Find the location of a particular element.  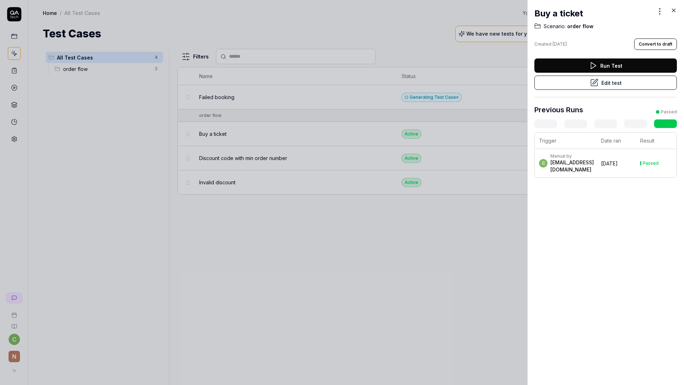

span: order flow is located at coordinates (579, 26).